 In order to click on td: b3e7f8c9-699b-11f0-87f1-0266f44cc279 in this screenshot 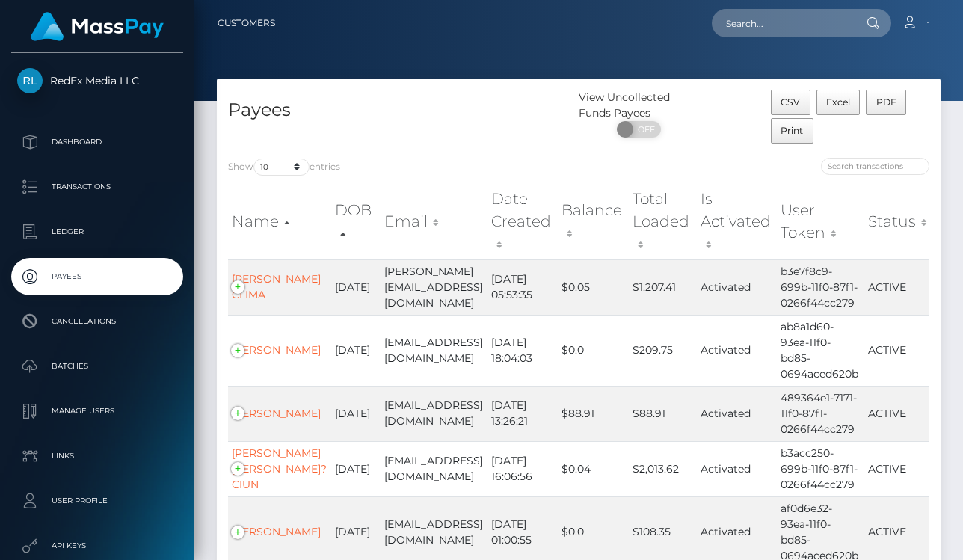, I will do `click(821, 287)`.